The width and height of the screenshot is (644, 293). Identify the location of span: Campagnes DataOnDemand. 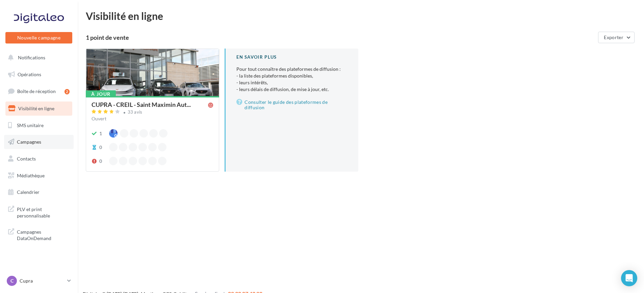
(43, 234).